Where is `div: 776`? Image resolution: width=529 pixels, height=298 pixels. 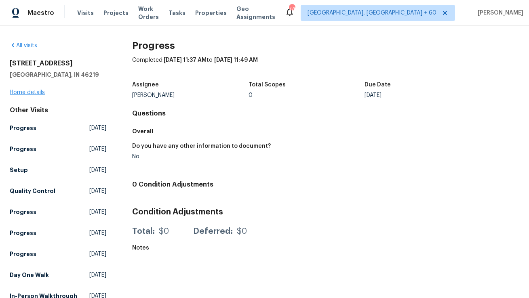 div: 776 is located at coordinates (292, 9).